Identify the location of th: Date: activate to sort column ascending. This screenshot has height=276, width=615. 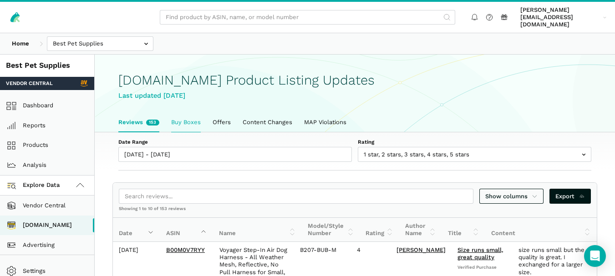
(137, 230).